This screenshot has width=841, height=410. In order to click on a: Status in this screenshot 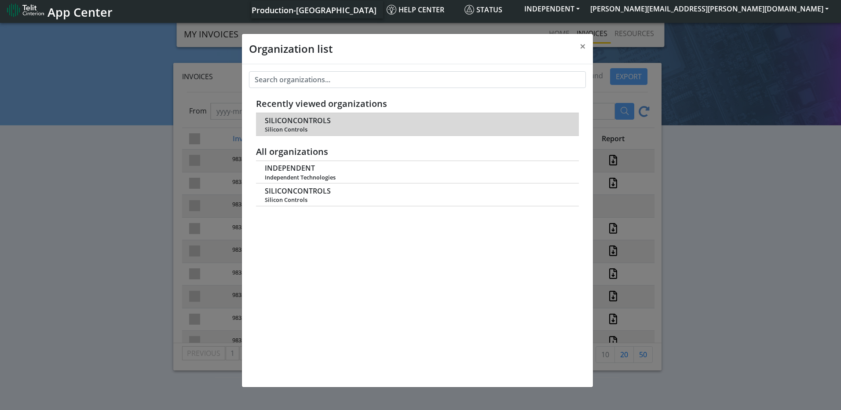, I will do `click(490, 10)`.